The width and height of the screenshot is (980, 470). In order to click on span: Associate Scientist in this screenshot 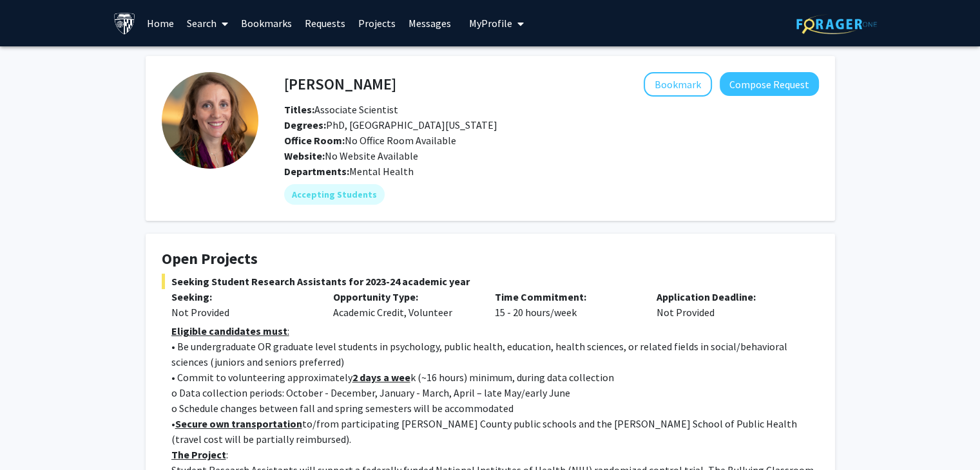, I will do `click(341, 109)`.